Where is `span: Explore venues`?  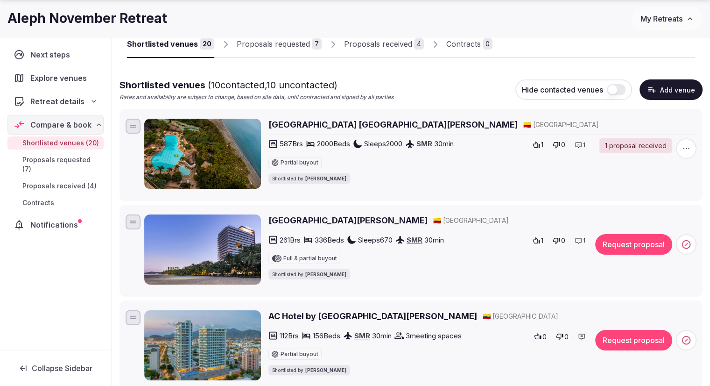 span: Explore venues is located at coordinates (60, 78).